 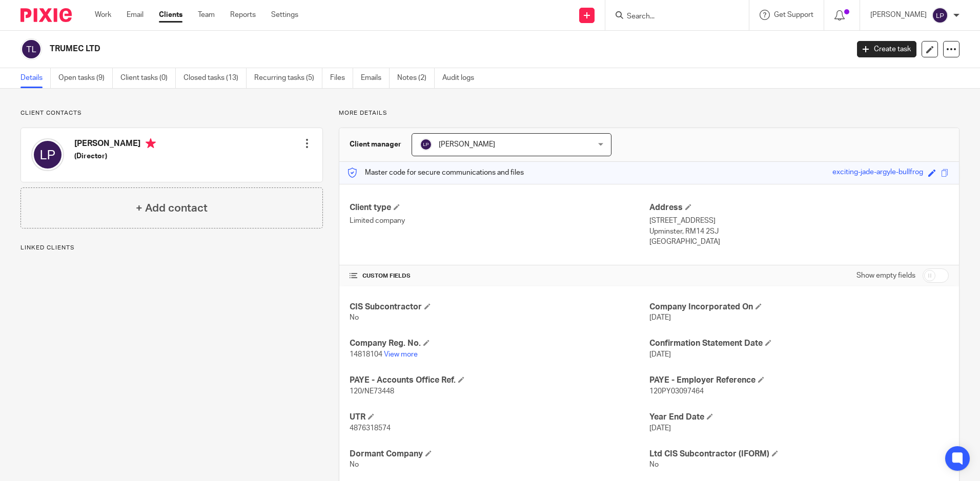 What do you see at coordinates (372, 392) in the screenshot?
I see `span: 120/NE73448` at bounding box center [372, 392].